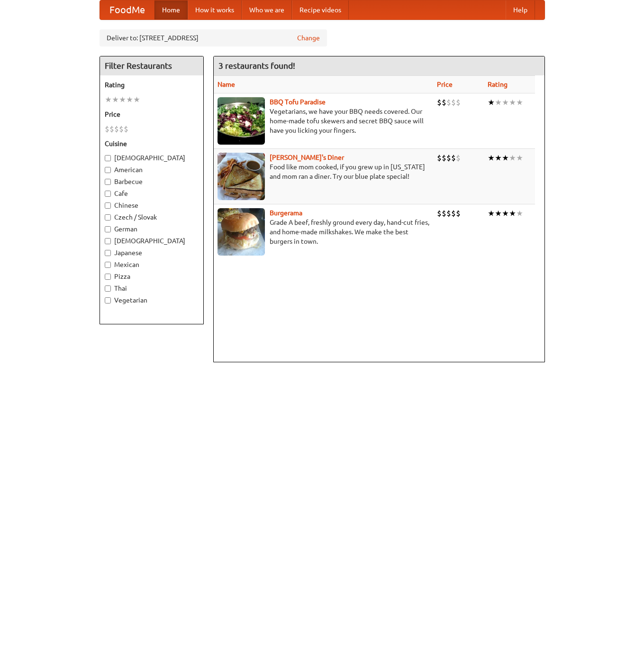 This screenshot has width=644, height=671. What do you see at coordinates (497, 84) in the screenshot?
I see `a: Rating` at bounding box center [497, 84].